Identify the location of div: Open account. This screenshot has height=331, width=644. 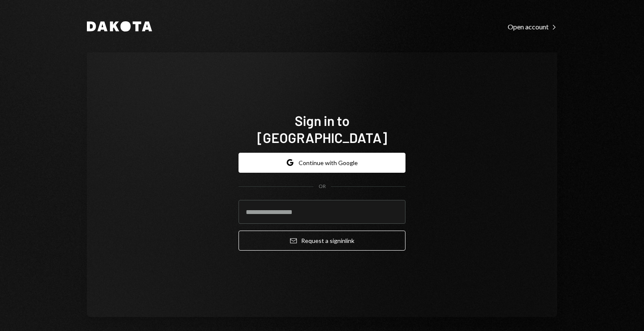
(532, 27).